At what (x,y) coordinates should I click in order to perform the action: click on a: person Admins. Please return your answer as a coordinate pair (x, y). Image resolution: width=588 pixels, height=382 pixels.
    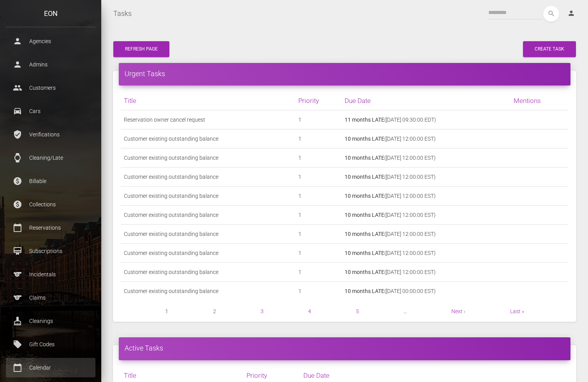
    Looking at the image, I should click on (50, 65).